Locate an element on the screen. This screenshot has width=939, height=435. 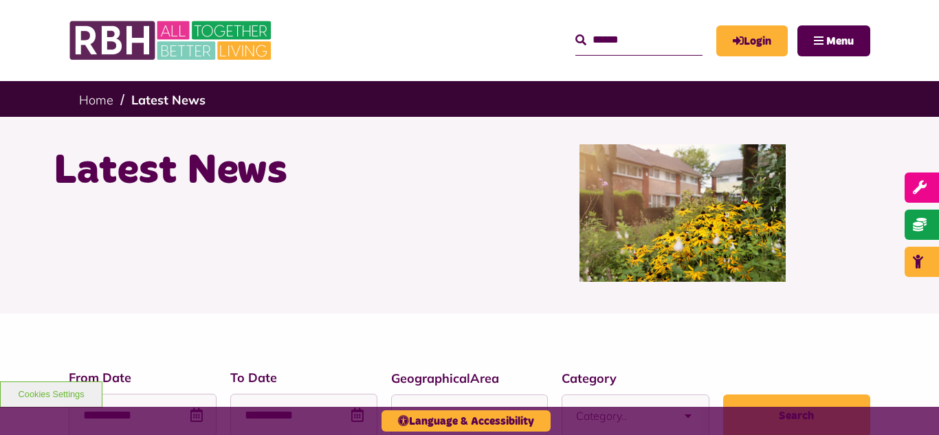
h1: Latest News is located at coordinates (256, 171).